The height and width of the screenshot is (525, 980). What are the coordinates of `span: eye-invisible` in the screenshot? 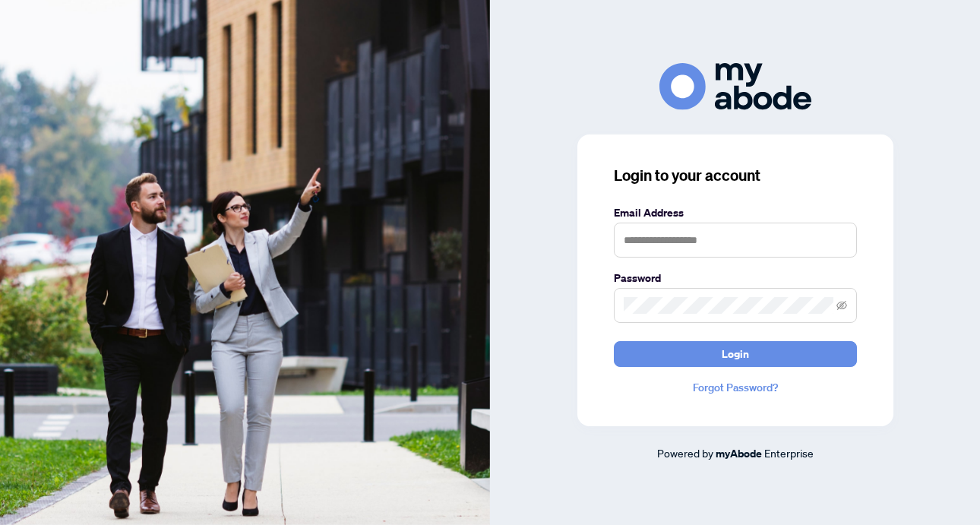 It's located at (842, 306).